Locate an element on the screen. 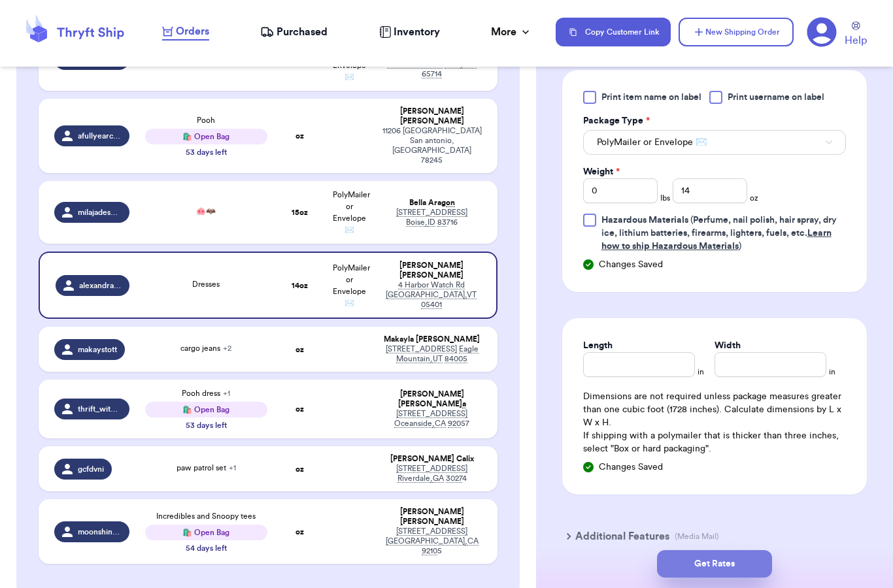  a: Help is located at coordinates (856, 34).